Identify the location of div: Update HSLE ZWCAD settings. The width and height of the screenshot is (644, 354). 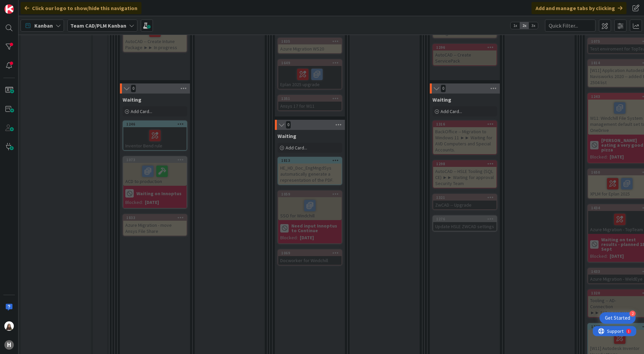
(465, 227).